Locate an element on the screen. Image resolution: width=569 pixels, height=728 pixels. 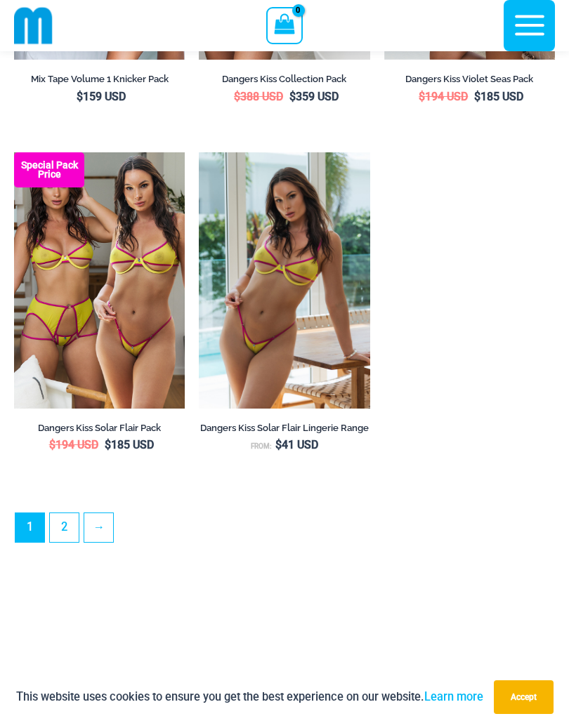
bdi: 159 USD is located at coordinates (101, 96).